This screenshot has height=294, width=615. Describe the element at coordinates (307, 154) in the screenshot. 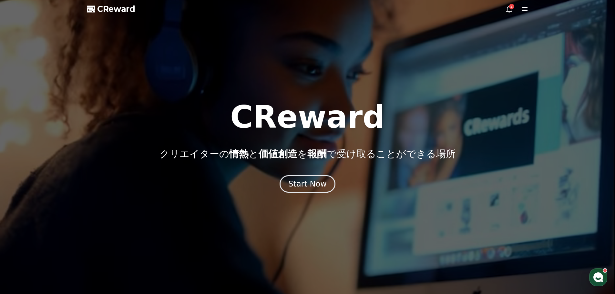

I see `p: クリエイターの と を で受け取ることができる場所` at that location.